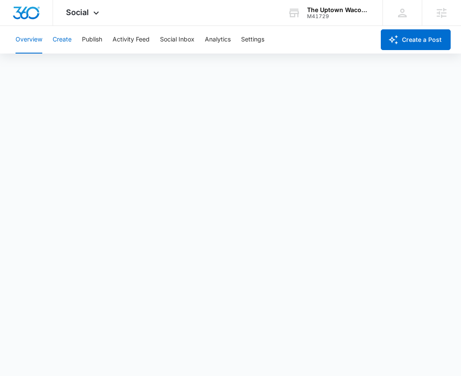  What do you see at coordinates (29, 40) in the screenshot?
I see `button: Overview` at bounding box center [29, 40].